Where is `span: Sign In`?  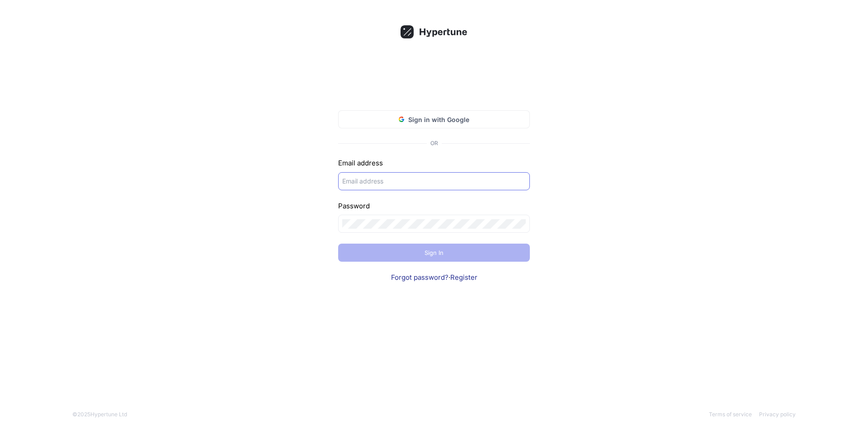 span: Sign In is located at coordinates (434, 253).